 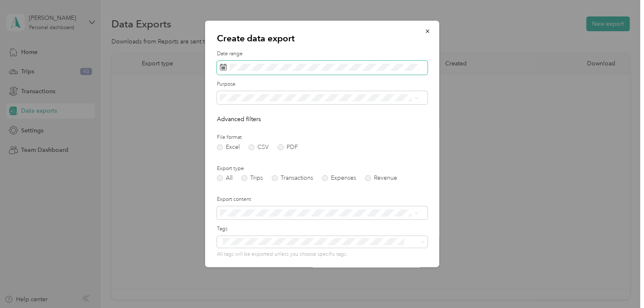 What do you see at coordinates (288, 147) in the screenshot?
I see `label: PDF` at bounding box center [288, 147].